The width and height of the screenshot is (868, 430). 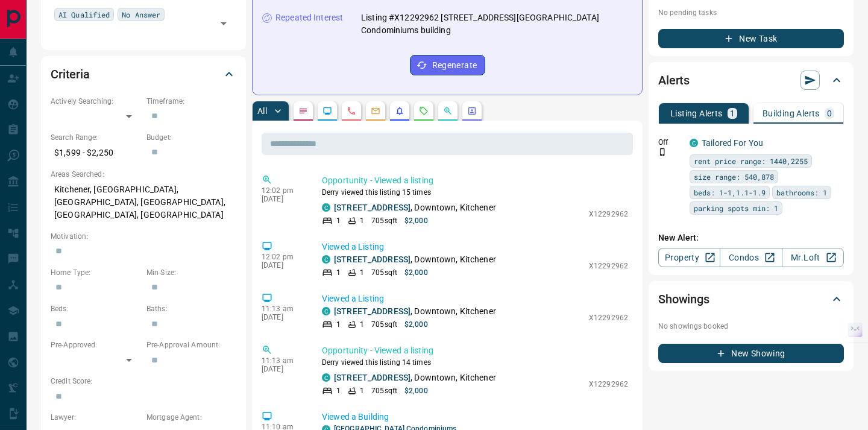 What do you see at coordinates (143, 236) in the screenshot?
I see `p: Motivation:` at bounding box center [143, 236].